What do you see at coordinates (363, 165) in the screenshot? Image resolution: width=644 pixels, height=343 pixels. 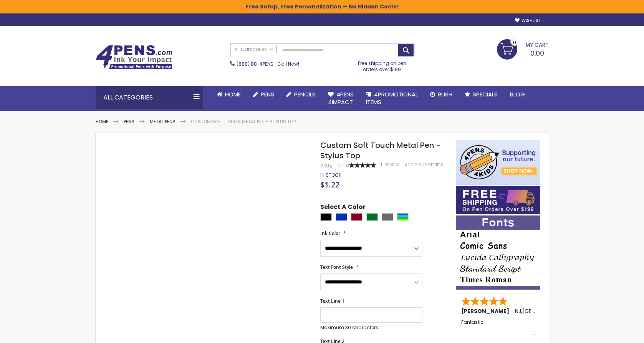 I see `div: 100%` at bounding box center [363, 165].